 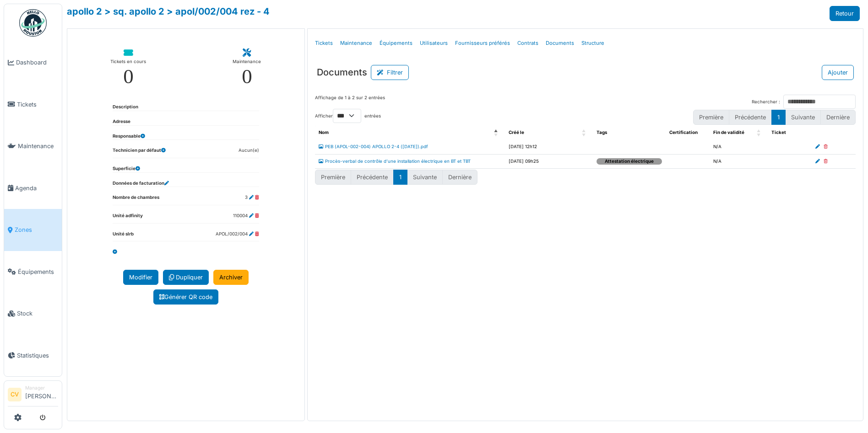 I want to click on a: Utilisateurs, so click(x=433, y=43).